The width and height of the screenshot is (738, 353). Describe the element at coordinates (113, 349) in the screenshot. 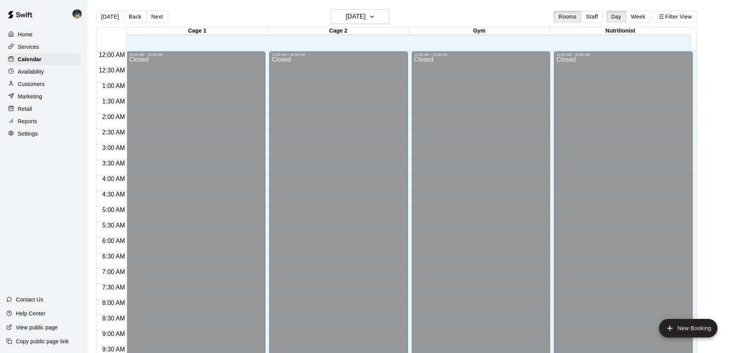

I see `span: 9:30 AM` at that location.